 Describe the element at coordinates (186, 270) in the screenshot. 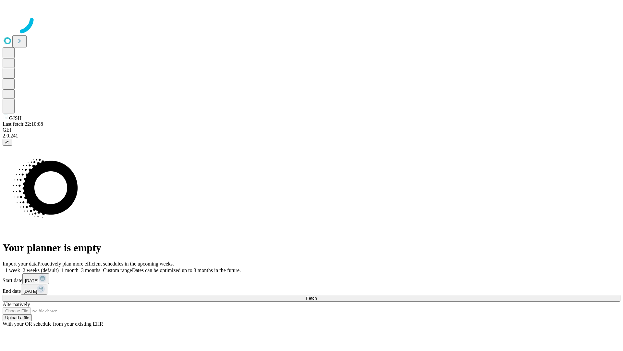

I see `span: Dates can be optimized up to 3 months in the future.` at that location.